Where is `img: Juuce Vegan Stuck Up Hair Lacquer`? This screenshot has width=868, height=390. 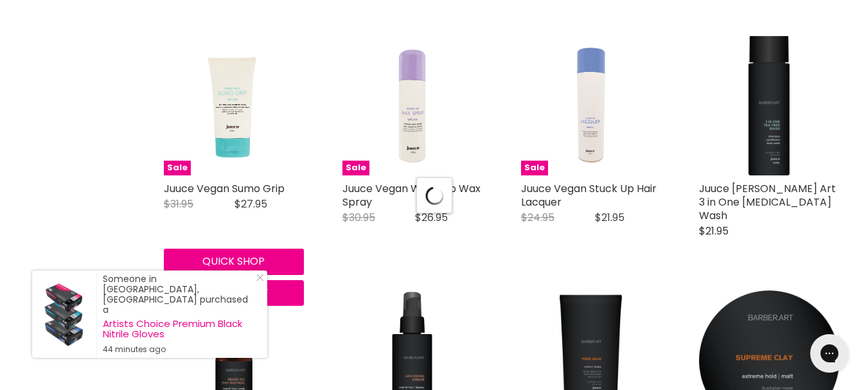 img: Juuce Vegan Stuck Up Hair Lacquer is located at coordinates (590, 106).